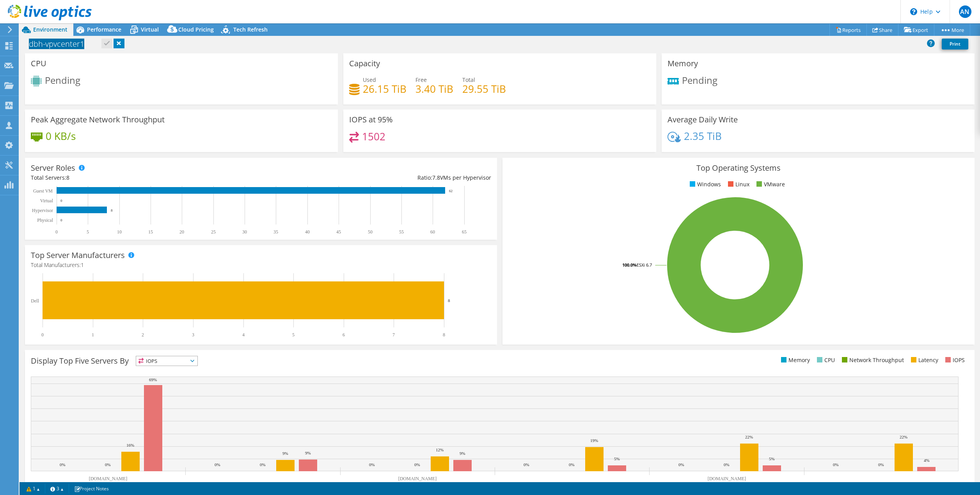 The width and height of the screenshot is (980, 495). Describe the element at coordinates (104, 29) in the screenshot. I see `span: Performance` at that location.